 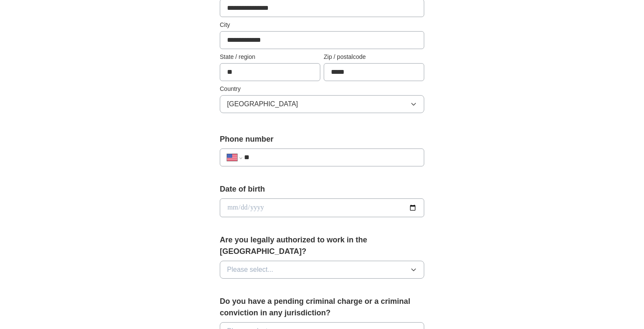 I want to click on span: Please select..., so click(x=250, y=270).